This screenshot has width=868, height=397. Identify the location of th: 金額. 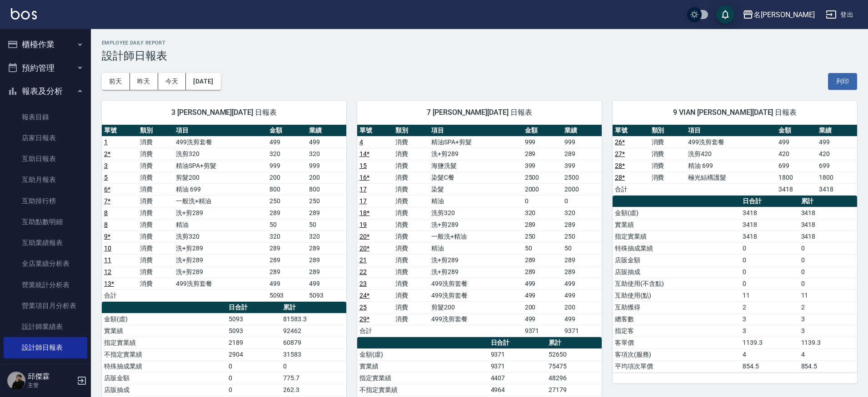
(287, 131).